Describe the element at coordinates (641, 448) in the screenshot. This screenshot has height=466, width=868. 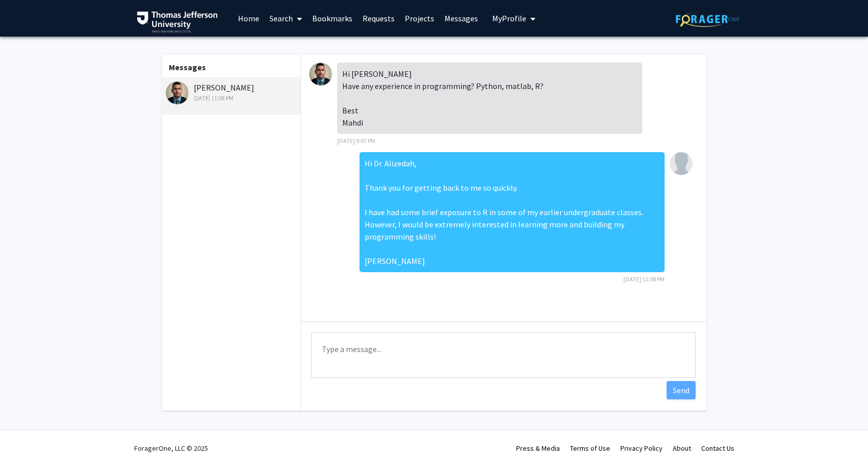
I see `a: Privacy Policy` at that location.